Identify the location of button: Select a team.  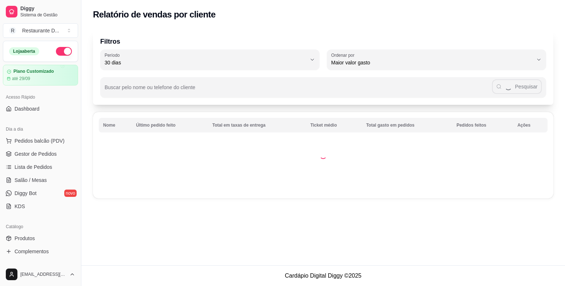
(40, 31).